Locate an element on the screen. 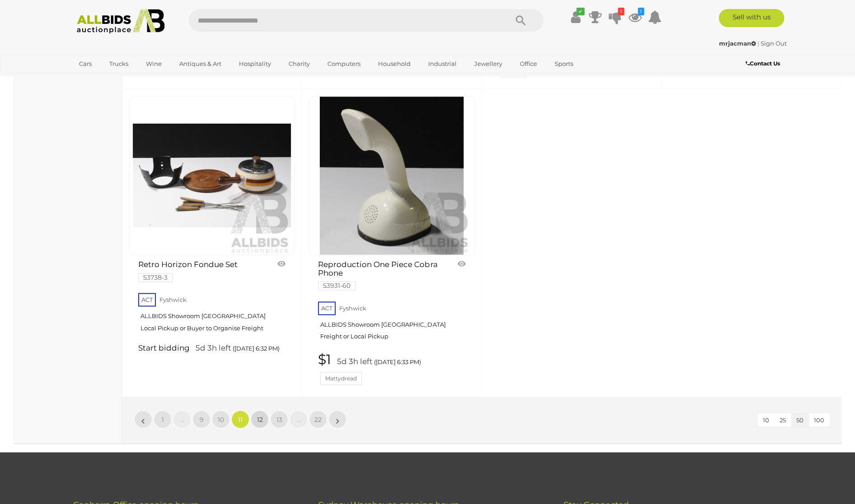  b: Contact Us is located at coordinates (762, 63).